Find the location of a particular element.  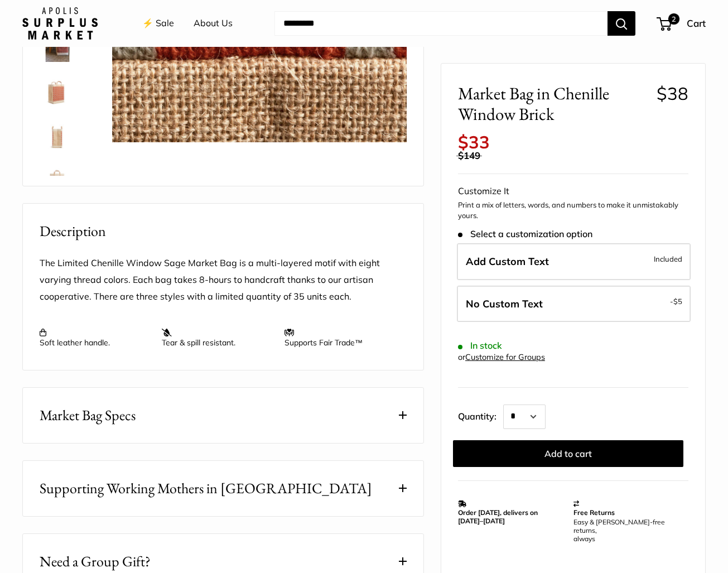

p: Tear & spill resistant. is located at coordinates (217, 337).